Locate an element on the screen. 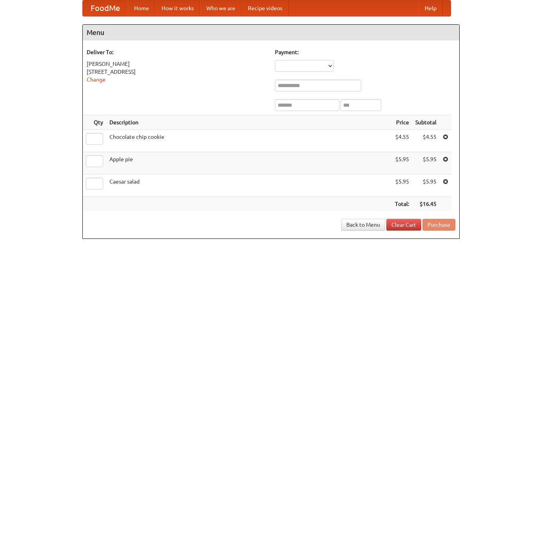  a: Clear Cart is located at coordinates (404, 225).